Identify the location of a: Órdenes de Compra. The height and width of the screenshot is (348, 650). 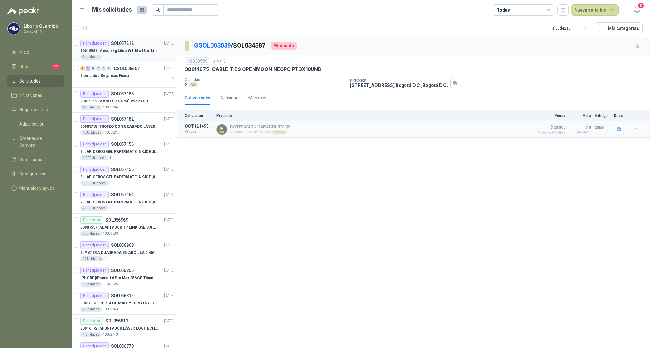
(36, 142).